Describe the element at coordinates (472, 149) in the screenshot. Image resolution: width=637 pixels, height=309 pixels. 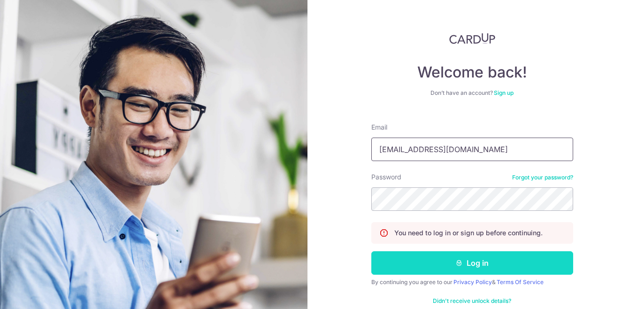
I see `input: Enter your Email` at that location.